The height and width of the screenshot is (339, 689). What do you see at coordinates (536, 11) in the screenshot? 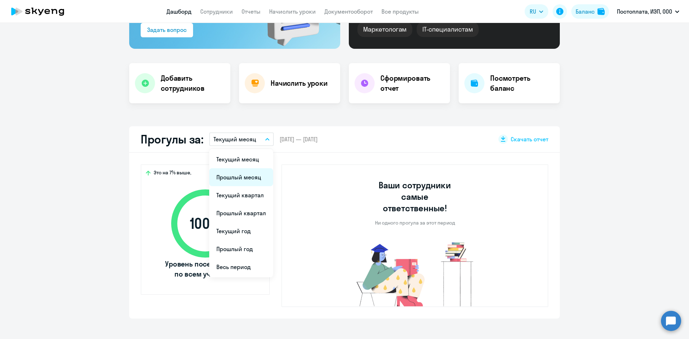
I see `button: RU` at bounding box center [536, 11].